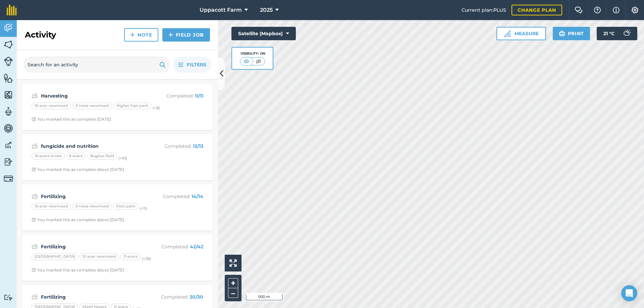 The width and height of the screenshot is (644, 308). What do you see at coordinates (571, 34) in the screenshot?
I see `button: Print` at bounding box center [571, 34].